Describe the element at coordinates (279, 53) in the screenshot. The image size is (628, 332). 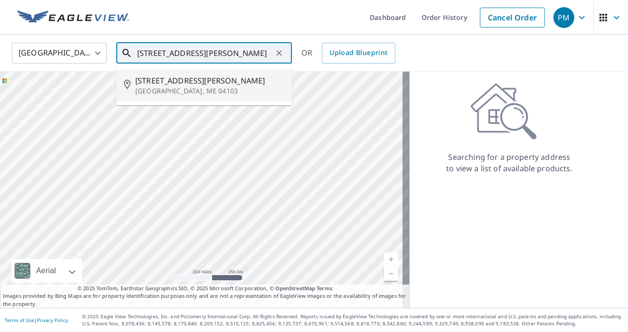
I see `button: Clear` at that location.